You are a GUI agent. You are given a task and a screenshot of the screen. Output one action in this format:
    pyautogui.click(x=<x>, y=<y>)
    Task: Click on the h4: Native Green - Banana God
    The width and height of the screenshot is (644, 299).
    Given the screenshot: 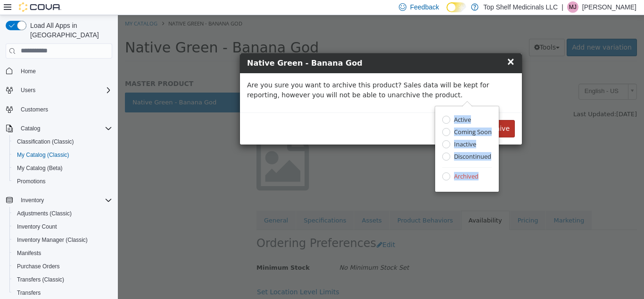 What is the action you would take?
    pyautogui.click(x=263, y=48)
    